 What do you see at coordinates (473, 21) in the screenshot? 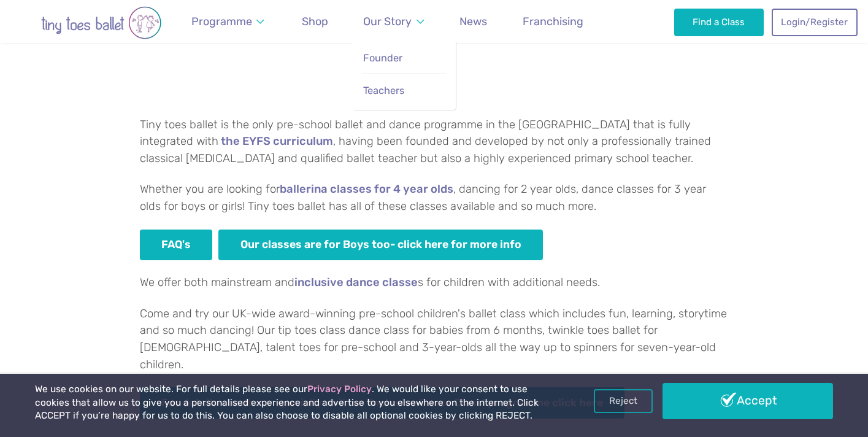
I see `span: News` at bounding box center [473, 21].